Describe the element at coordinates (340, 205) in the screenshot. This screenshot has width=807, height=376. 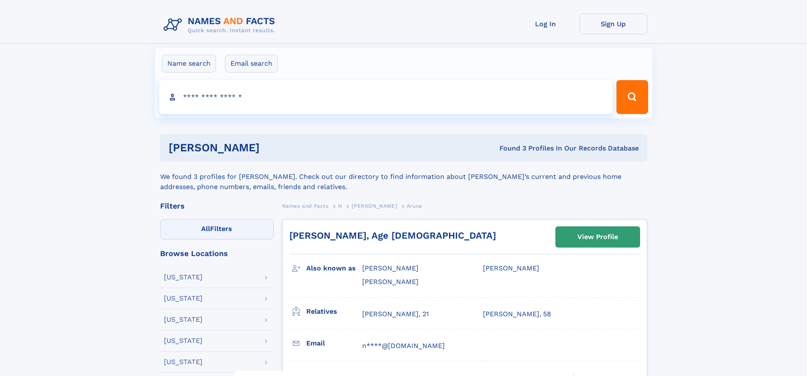
I see `a: N` at that location.